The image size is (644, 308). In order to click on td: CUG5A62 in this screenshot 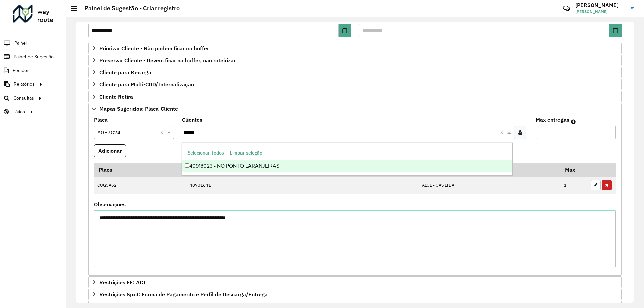, I will do `click(140, 186)`.